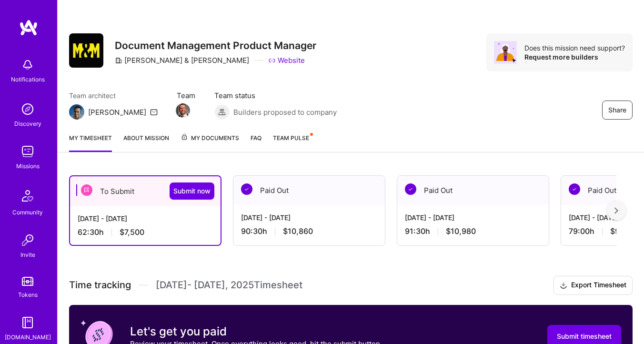 This screenshot has width=644, height=344. Describe the element at coordinates (617, 110) in the screenshot. I see `span: Share` at that location.